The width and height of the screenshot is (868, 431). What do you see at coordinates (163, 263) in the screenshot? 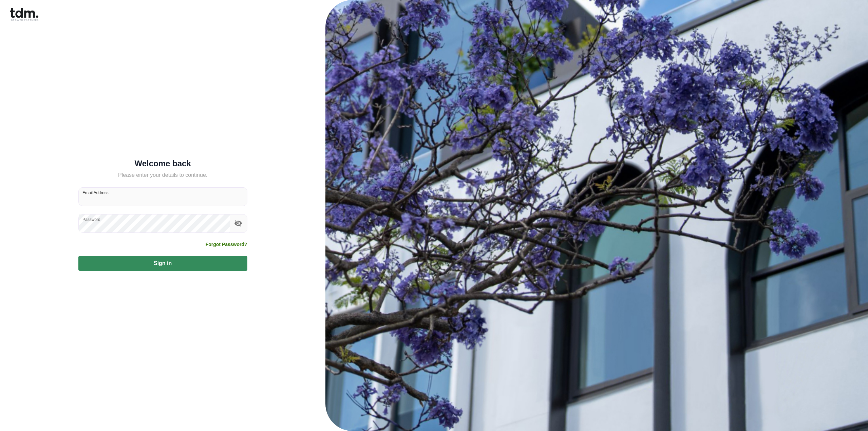
I see `button: Sign in` at bounding box center [163, 263].